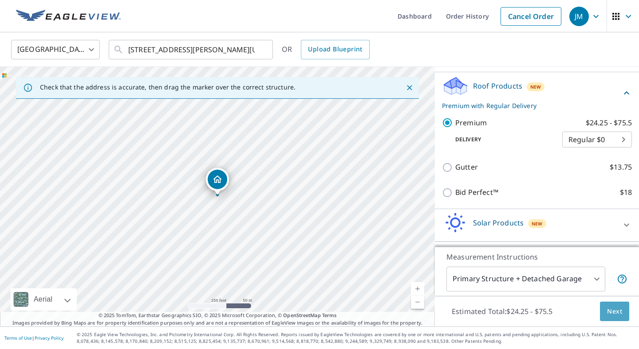  Describe the element at coordinates (498, 223) in the screenshot. I see `p: Solar Products` at that location.